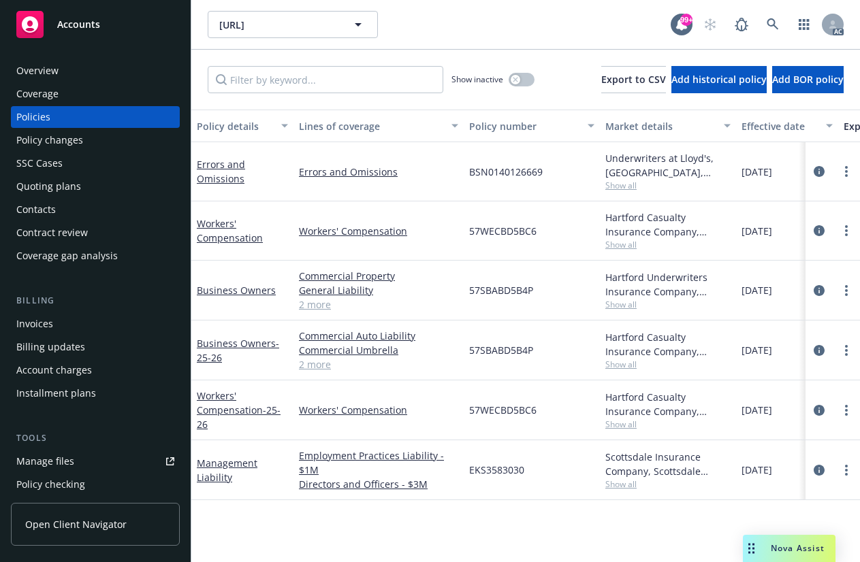  What do you see at coordinates (50, 347) in the screenshot?
I see `div: Billing updates` at bounding box center [50, 347].